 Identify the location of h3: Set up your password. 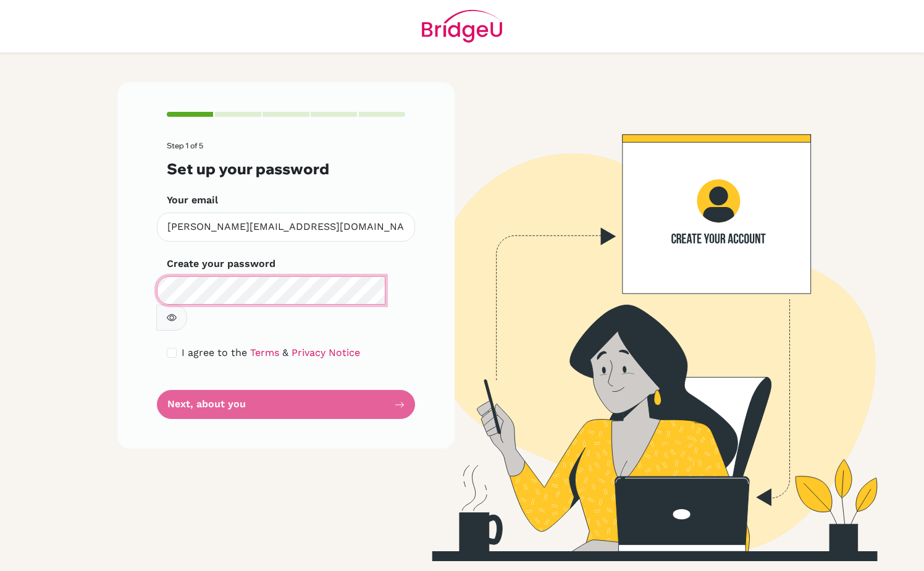
(286, 168).